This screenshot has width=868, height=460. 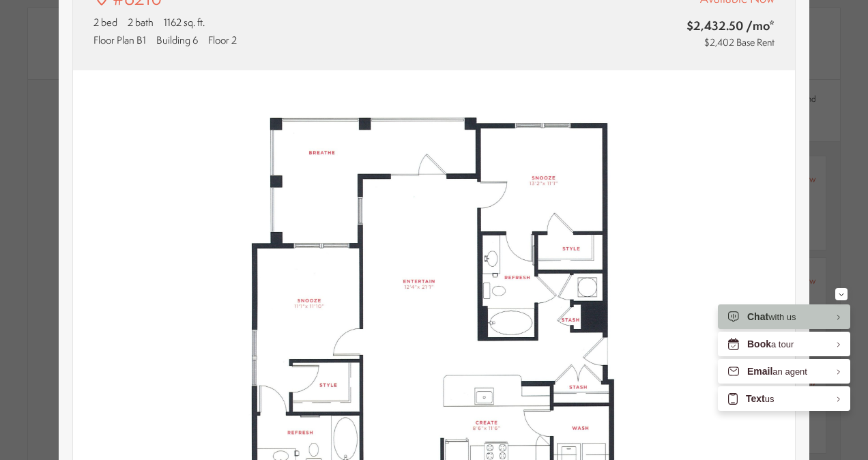 I want to click on span: 2 bed, so click(x=105, y=22).